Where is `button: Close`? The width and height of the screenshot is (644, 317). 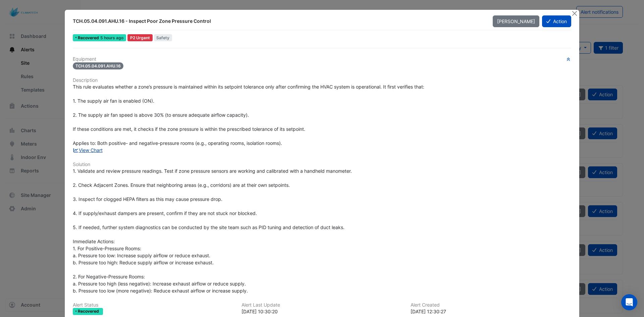 button: Close is located at coordinates (574, 13).